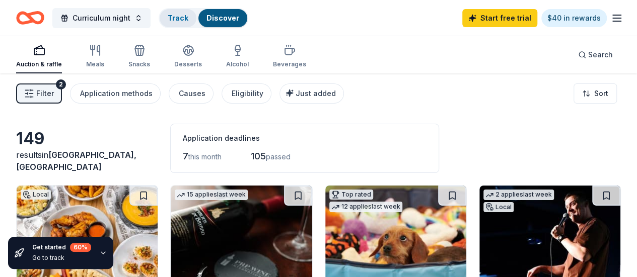 The height and width of the screenshot is (277, 637). What do you see at coordinates (101, 18) in the screenshot?
I see `span: Curriculum night` at bounding box center [101, 18].